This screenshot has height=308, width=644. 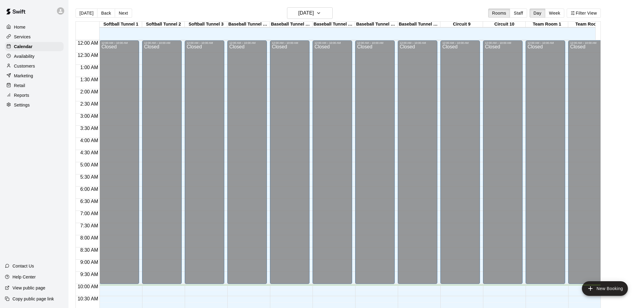 I want to click on p: Contact Us, so click(x=23, y=266).